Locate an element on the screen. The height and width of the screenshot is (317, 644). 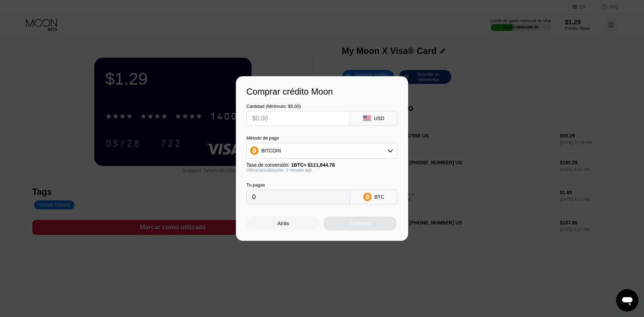
div: Comprar crédito Moon is located at coordinates (322, 91).